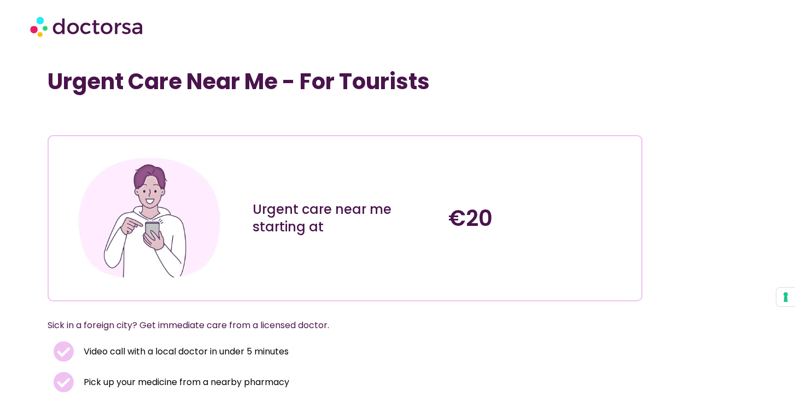 This screenshot has height=396, width=795. Describe the element at coordinates (185, 382) in the screenshot. I see `span: Pick up your medicine from a nearby pharmacy` at that location.